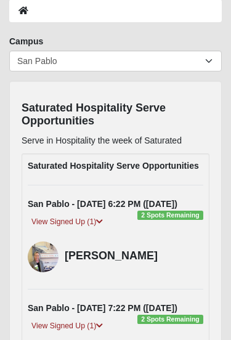 The width and height of the screenshot is (231, 340). What do you see at coordinates (115, 114) in the screenshot?
I see `h4: Saturated Hospitality Serve Opportunities` at bounding box center [115, 114].